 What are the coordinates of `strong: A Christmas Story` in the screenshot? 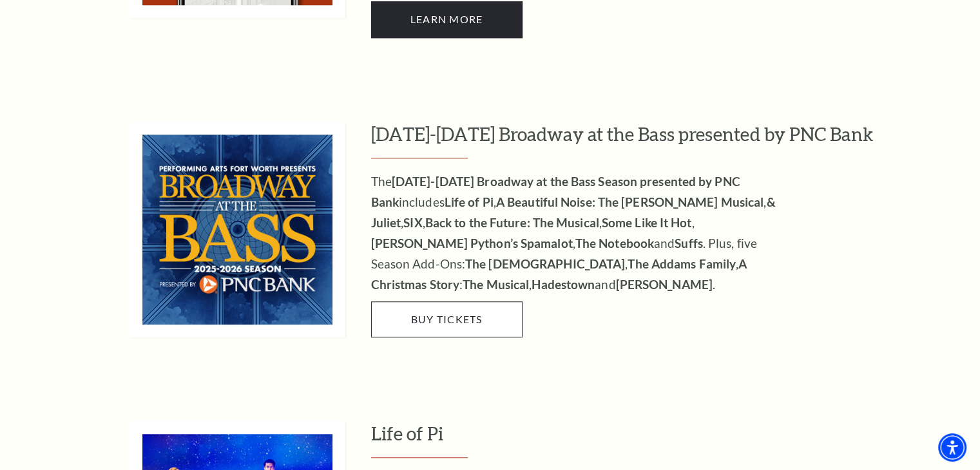 It's located at (559, 273).